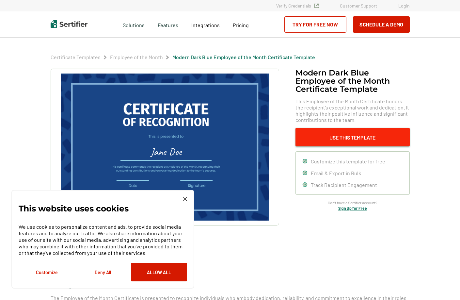  What do you see at coordinates (353, 81) in the screenshot?
I see `h1: Modern Dark Blue Employee of the Month Certificate Template` at bounding box center [353, 81].